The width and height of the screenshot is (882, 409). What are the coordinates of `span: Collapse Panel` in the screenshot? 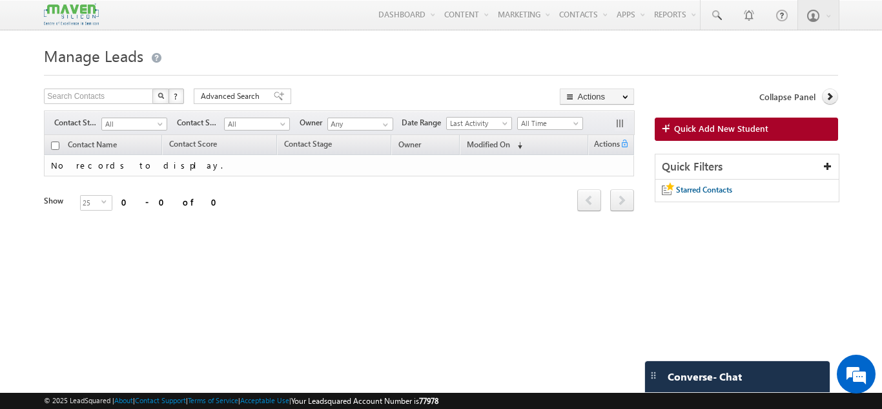 It's located at (787, 97).